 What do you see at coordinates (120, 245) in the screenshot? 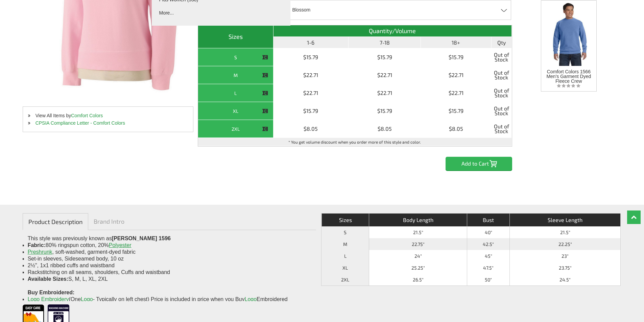
I see `a: Polyester` at bounding box center [120, 245].